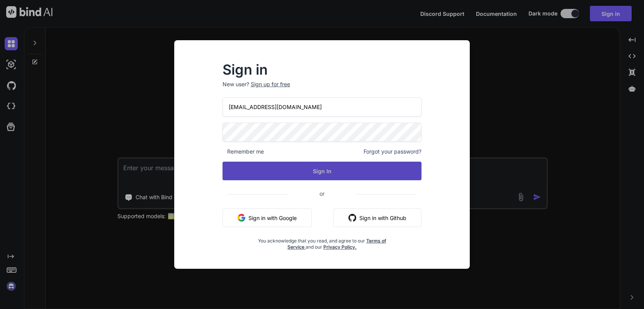 The height and width of the screenshot is (309, 644). Describe the element at coordinates (267, 218) in the screenshot. I see `button: Sign in with Google` at that location.